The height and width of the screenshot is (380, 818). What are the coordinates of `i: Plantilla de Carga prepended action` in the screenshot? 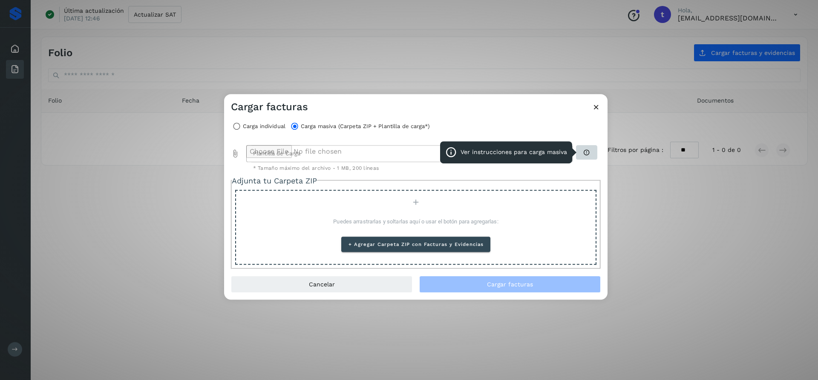 It's located at (235, 154).